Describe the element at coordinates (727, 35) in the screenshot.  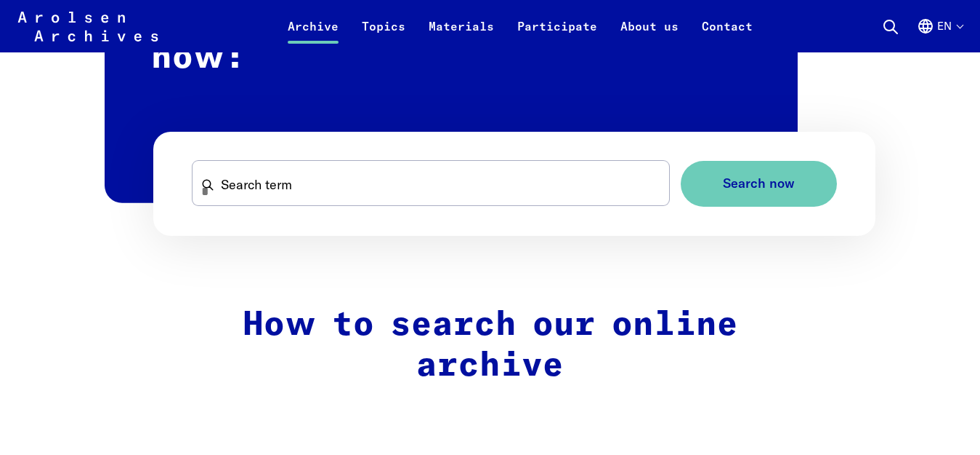
I see `a: Contact` at that location.